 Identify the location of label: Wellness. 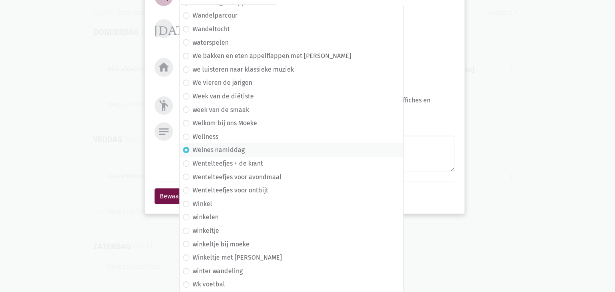
(205, 137).